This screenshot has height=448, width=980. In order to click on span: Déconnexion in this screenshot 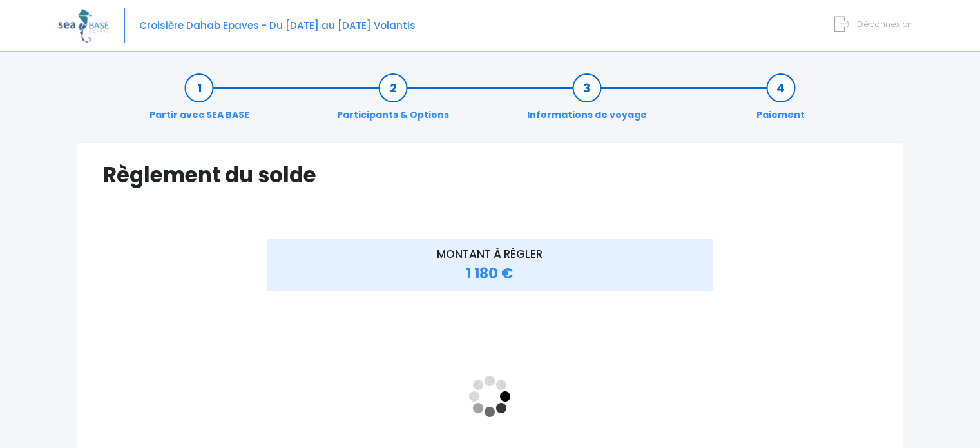, I will do `click(884, 24)`.